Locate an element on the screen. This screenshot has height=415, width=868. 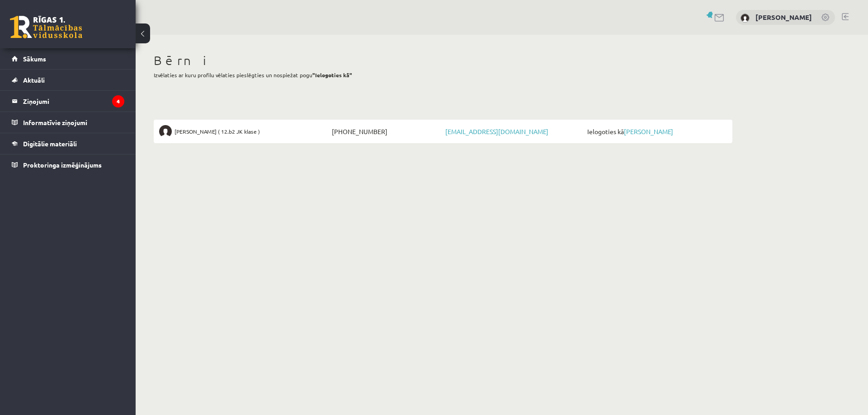
i: 4 is located at coordinates (118, 101).